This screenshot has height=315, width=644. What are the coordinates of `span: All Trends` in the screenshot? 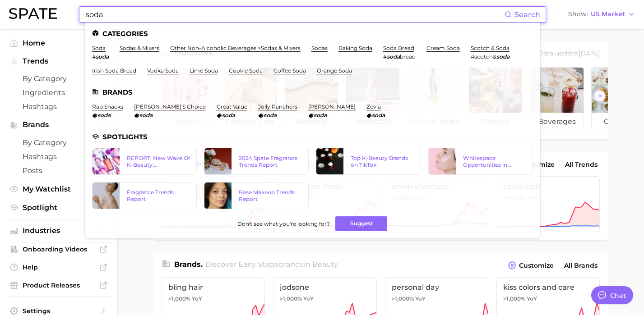 It's located at (581, 164).